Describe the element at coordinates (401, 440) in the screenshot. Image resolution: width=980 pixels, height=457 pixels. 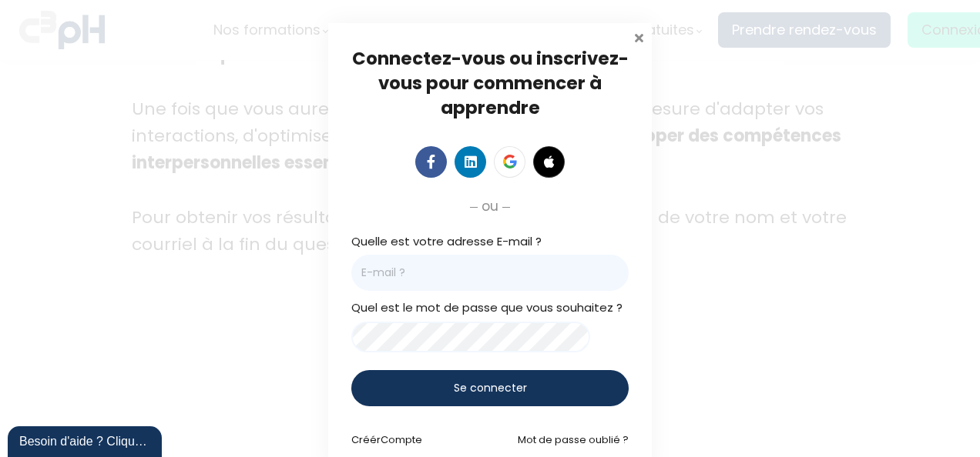
I see `span: Compte` at that location.